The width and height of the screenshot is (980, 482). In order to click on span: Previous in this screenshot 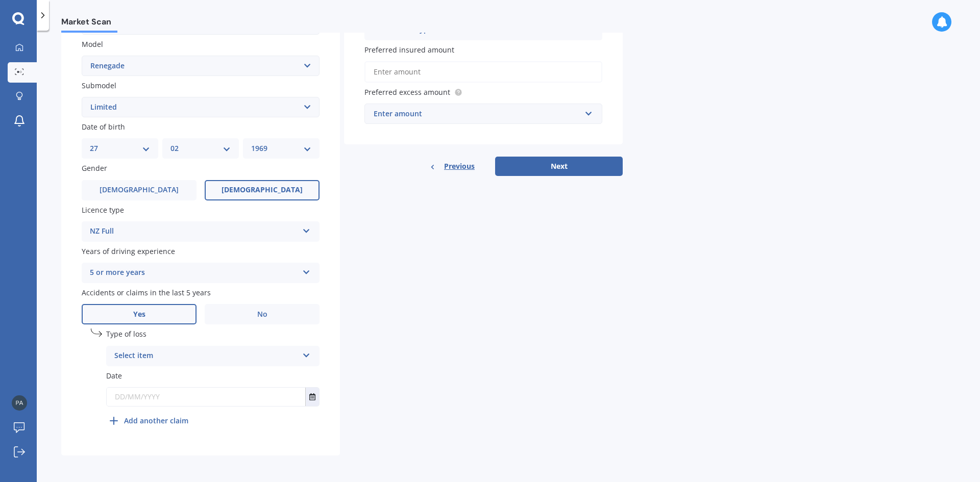, I will do `click(459, 166)`.